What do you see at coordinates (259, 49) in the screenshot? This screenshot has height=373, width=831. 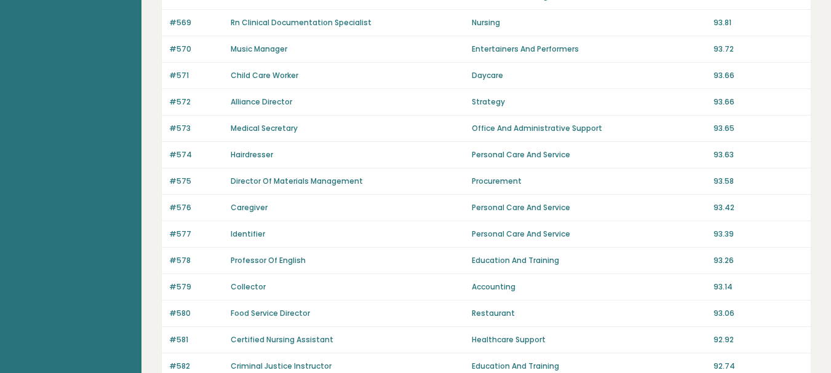 I see `a: Music Manager` at bounding box center [259, 49].